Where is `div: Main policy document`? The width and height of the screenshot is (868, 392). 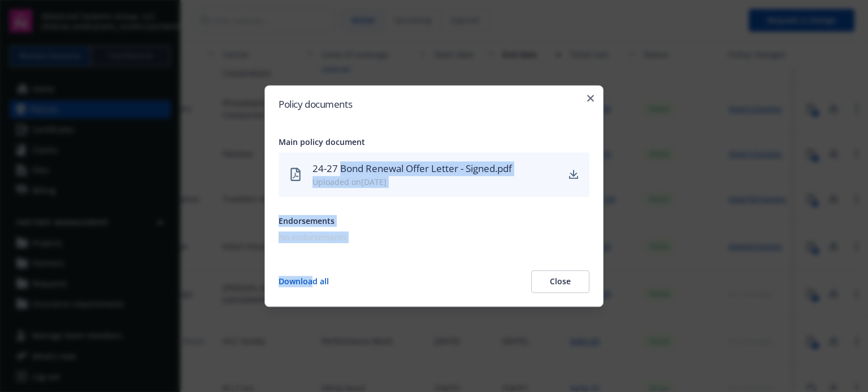 div: Main policy document is located at coordinates (434, 142).